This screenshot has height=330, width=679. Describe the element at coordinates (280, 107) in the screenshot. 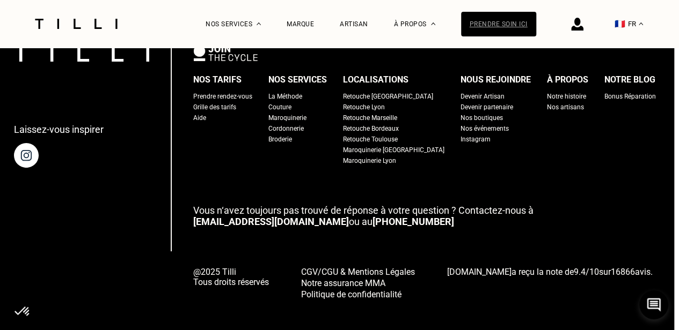

I see `div: Couture` at that location.